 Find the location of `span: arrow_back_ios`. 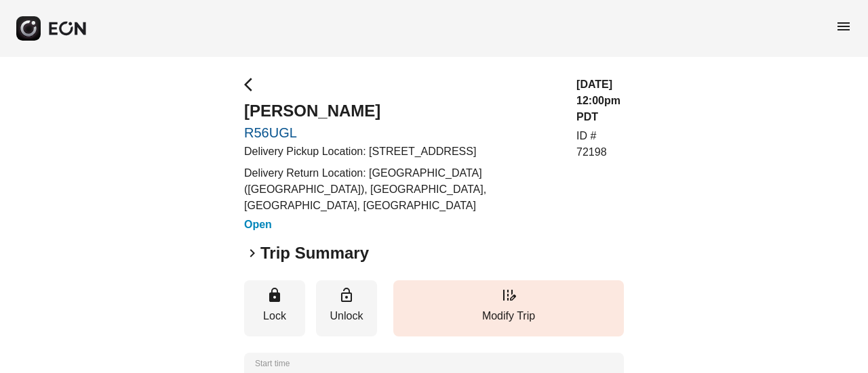

span: arrow_back_ios is located at coordinates (252, 85).